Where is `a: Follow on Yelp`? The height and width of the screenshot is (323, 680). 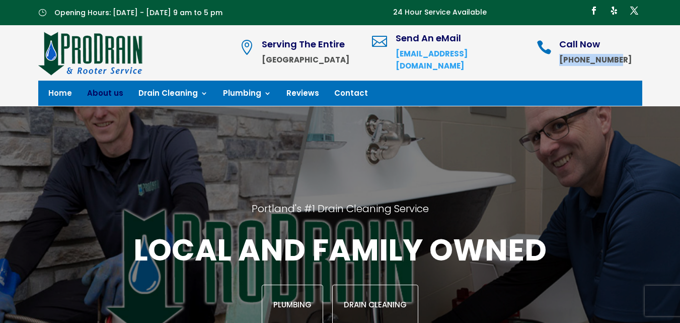 a: Follow on Yelp is located at coordinates (614, 11).